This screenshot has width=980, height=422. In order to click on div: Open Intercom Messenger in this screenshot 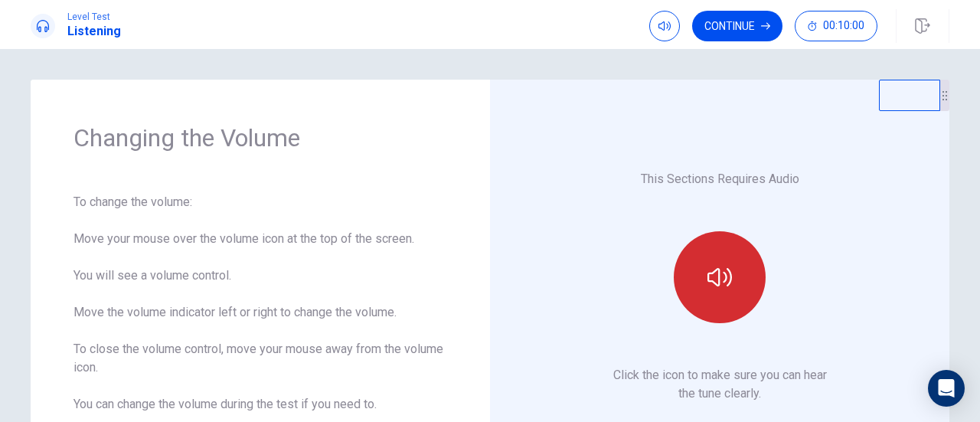, I will do `click(947, 388)`.